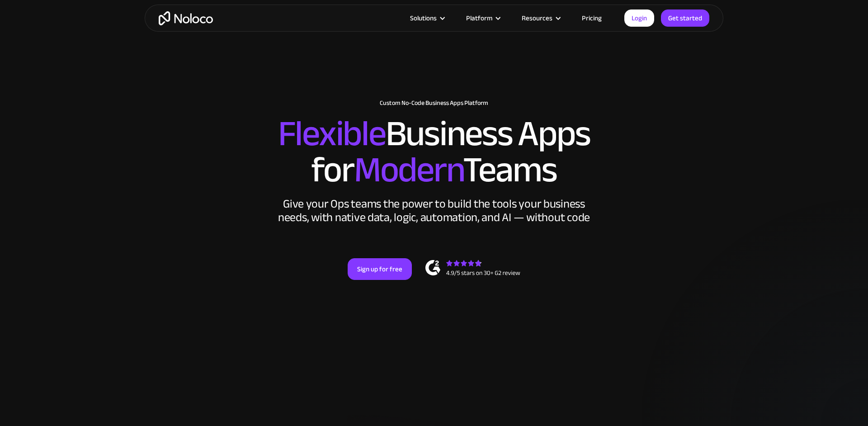  I want to click on a: Pricing, so click(592, 18).